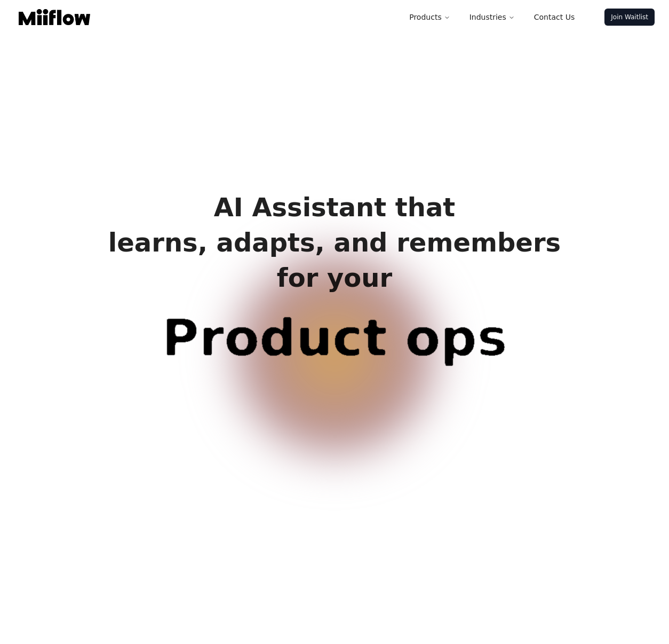 The height and width of the screenshot is (644, 669). Describe the element at coordinates (334, 364) in the screenshot. I see `span: Customer service` at that location.